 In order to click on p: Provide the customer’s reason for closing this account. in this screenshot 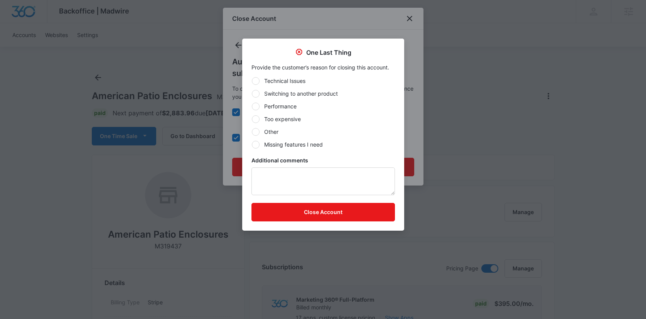, I will do `click(323, 67)`.